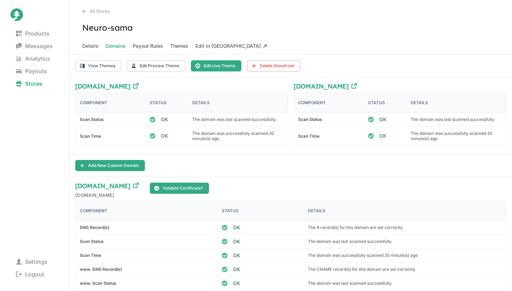 The height and width of the screenshot is (291, 512). Describe the element at coordinates (274, 66) in the screenshot. I see `button: Delete Storefront` at that location.